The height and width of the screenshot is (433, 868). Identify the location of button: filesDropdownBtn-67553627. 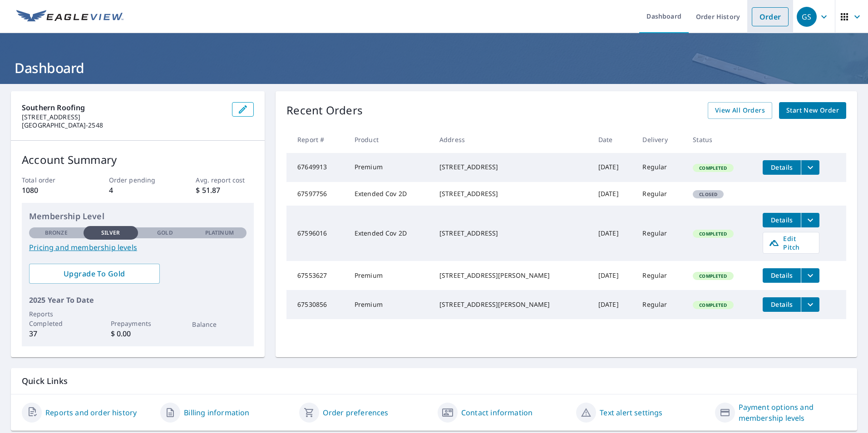
(810, 276).